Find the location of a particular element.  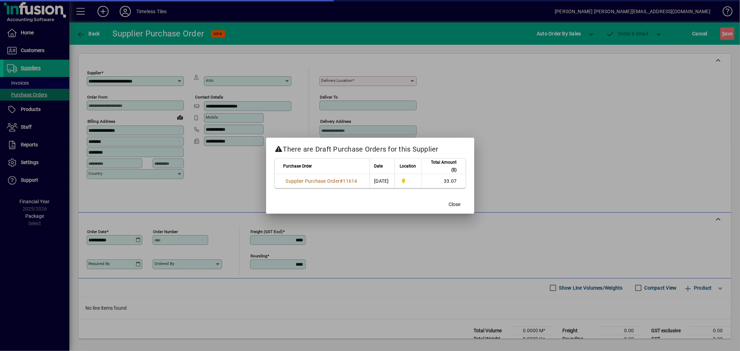

span: Date is located at coordinates (378, 166).